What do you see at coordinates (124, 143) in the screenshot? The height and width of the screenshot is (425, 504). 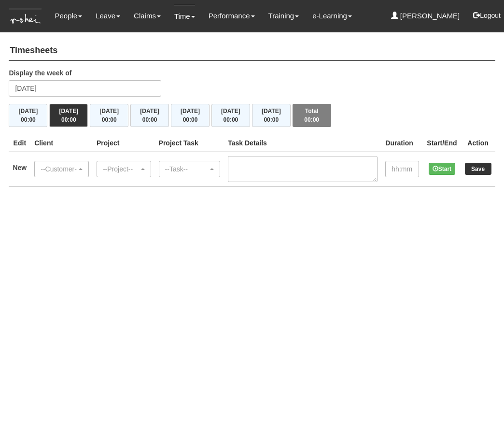 I see `th: Project` at bounding box center [124, 143].